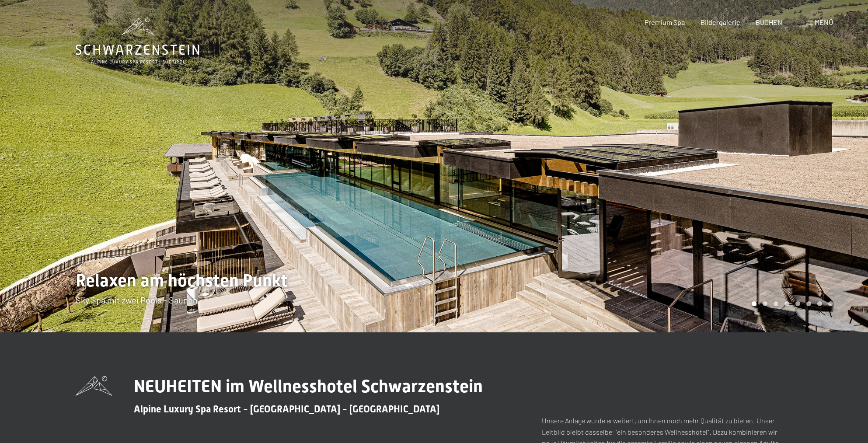  I want to click on div: Carousel Page 1 (Current Slide), so click(754, 304).